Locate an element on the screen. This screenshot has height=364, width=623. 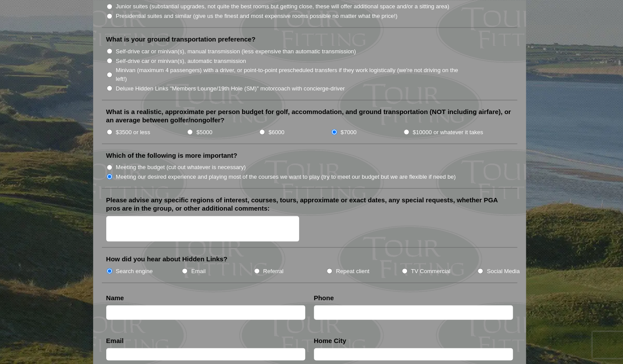
label: Social Media is located at coordinates (503, 271).